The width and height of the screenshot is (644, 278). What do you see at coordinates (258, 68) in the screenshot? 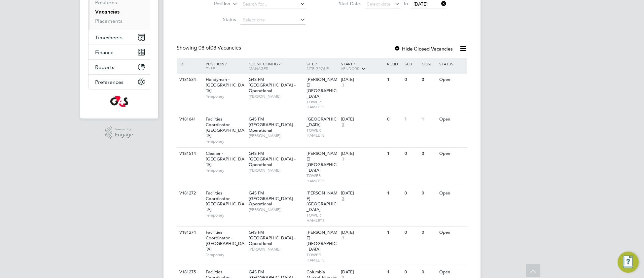
I see `span: Manager` at bounding box center [258, 68].